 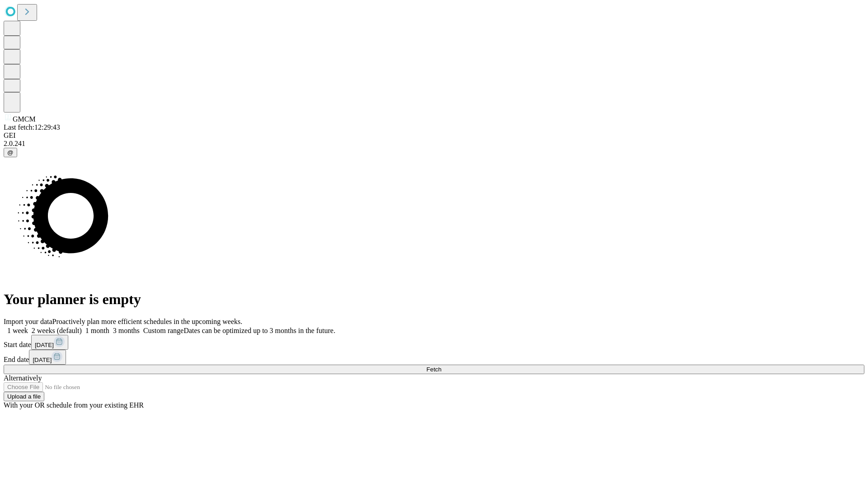 What do you see at coordinates (434, 357) in the screenshot?
I see `div: End date` at bounding box center [434, 357].